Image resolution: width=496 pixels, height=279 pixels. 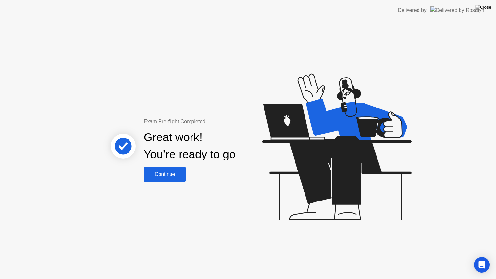 I want to click on div: Open Intercom Messenger, so click(x=481, y=265).